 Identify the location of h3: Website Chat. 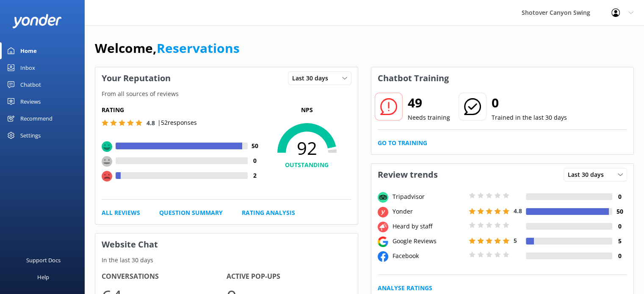
(227, 244).